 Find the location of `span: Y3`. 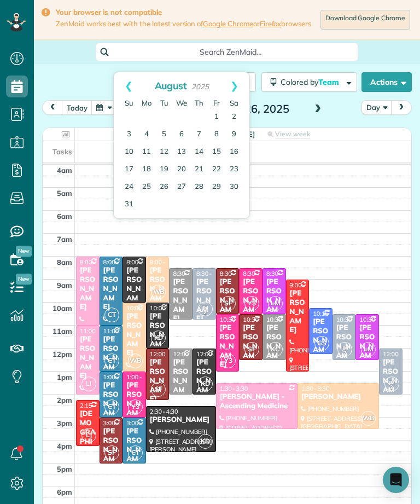

span: Y3 is located at coordinates (135, 407).